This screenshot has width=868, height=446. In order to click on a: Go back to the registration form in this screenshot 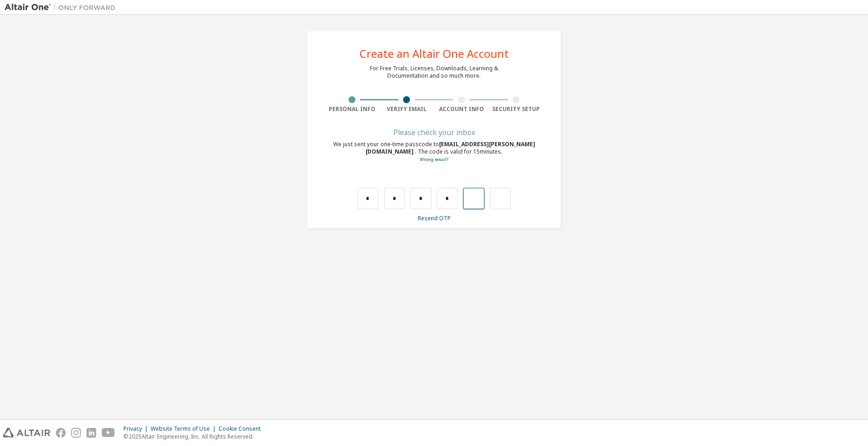, I will do `click(434, 159)`.